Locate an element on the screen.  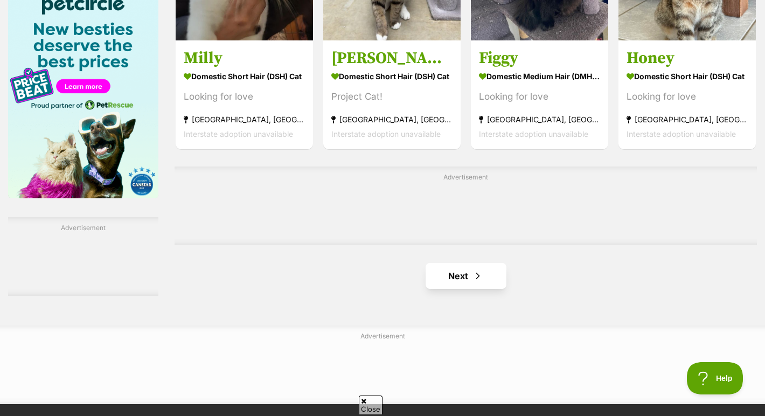
strong: Domestic Medium Hair (DMH) Cat is located at coordinates (539, 76).